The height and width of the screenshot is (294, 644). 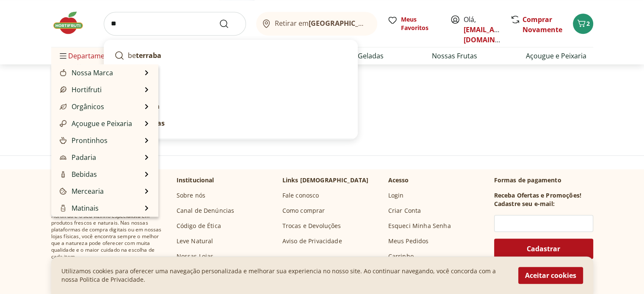 What do you see at coordinates (63, 208) in the screenshot?
I see `img: Matinais` at bounding box center [63, 208].